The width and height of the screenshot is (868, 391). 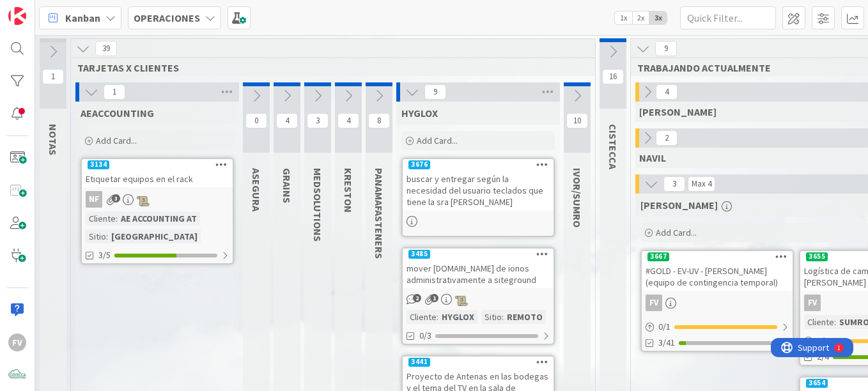 I want to click on span: 1x, so click(x=623, y=18).